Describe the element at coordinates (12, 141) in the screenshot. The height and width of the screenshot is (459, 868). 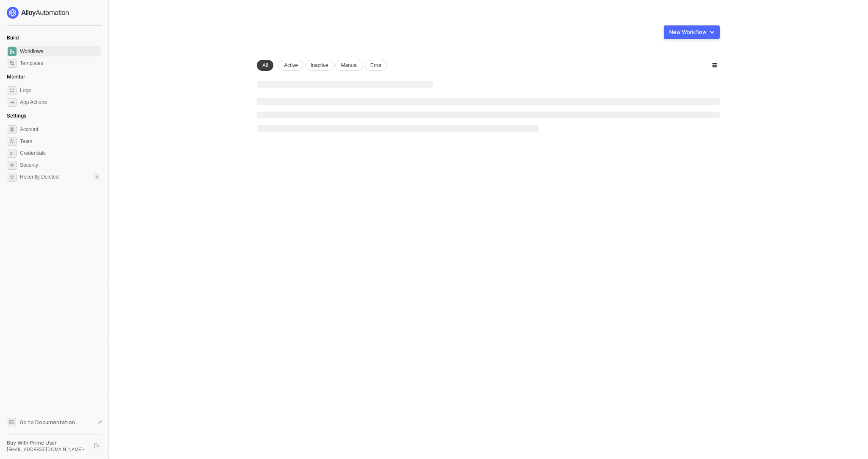
I see `span: team` at that location.